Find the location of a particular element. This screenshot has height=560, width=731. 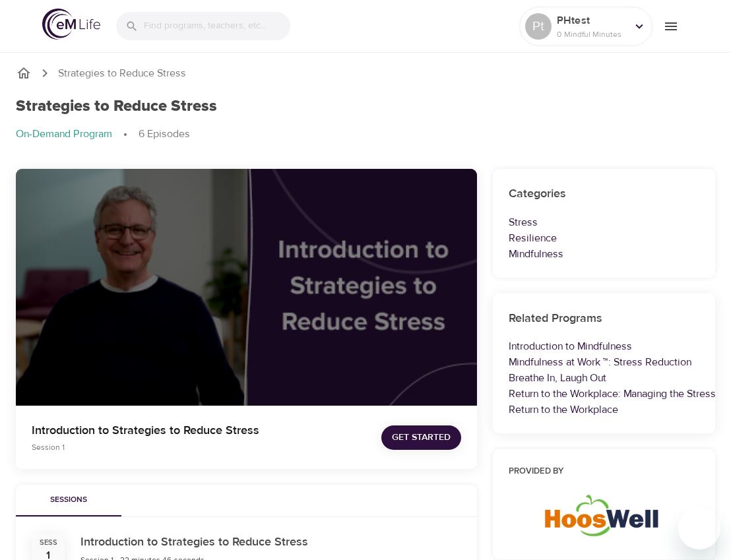

h6: Categories is located at coordinates (603, 194).